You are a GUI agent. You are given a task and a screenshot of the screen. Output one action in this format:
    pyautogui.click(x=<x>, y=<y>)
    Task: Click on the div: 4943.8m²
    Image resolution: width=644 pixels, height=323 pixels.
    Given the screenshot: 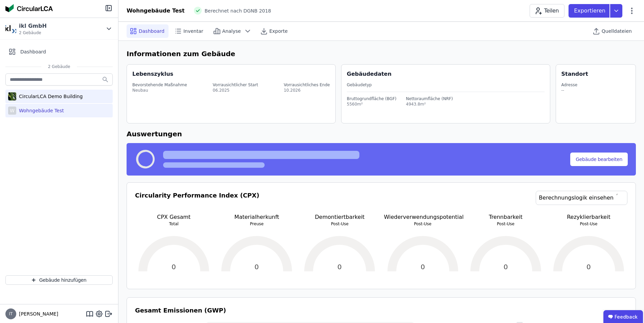 What is the action you would take?
    pyautogui.click(x=430, y=104)
    